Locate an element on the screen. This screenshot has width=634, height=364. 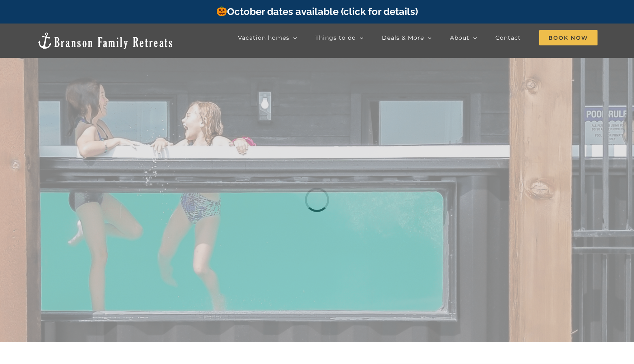
span: About is located at coordinates (460, 38).